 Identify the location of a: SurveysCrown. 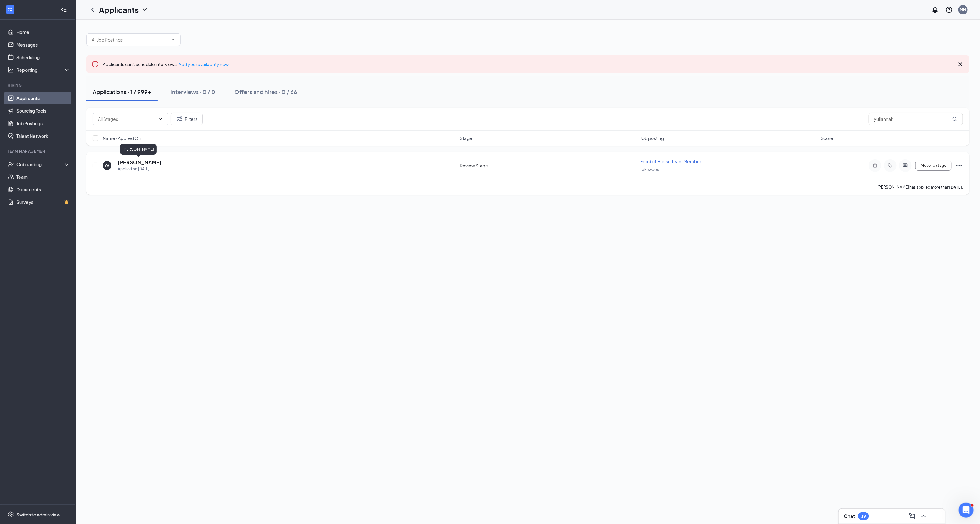
(43, 202).